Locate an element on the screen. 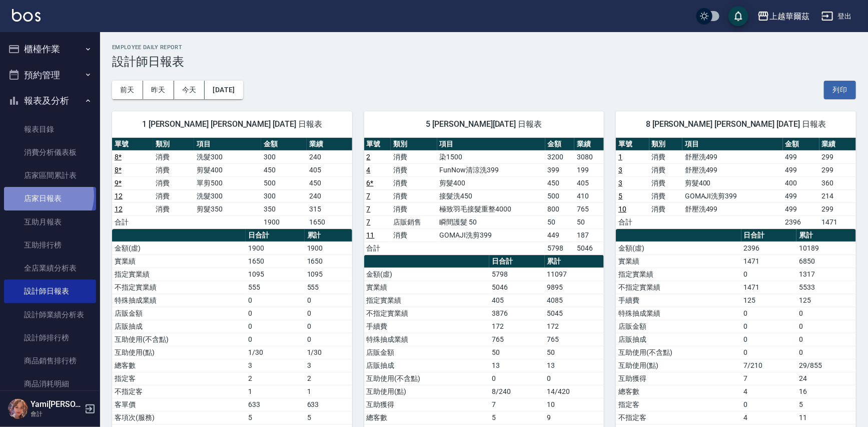 Image resolution: width=868 pixels, height=427 pixels. button: 昨天 is located at coordinates (158, 90).